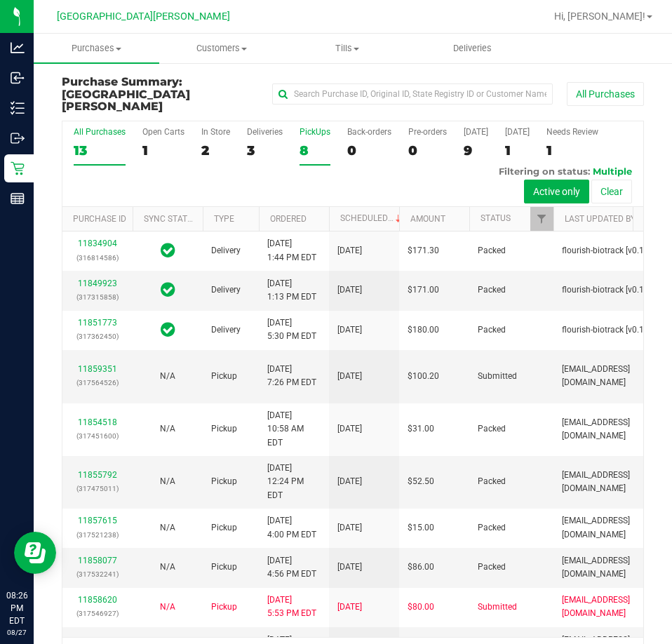  I want to click on a: Status, so click(495, 218).